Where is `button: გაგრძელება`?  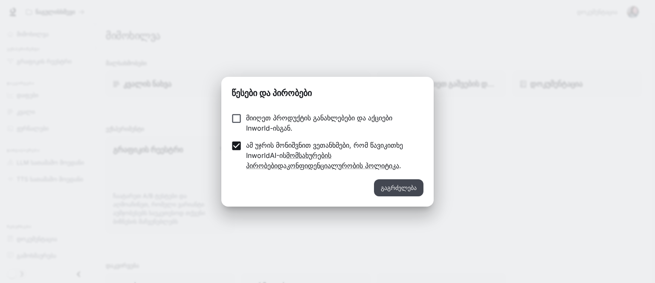
button: გაგრძელება is located at coordinates (398, 188).